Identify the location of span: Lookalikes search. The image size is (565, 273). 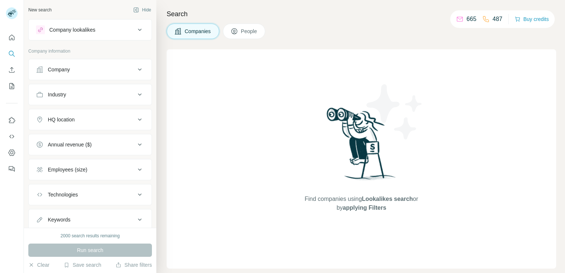
(387, 199).